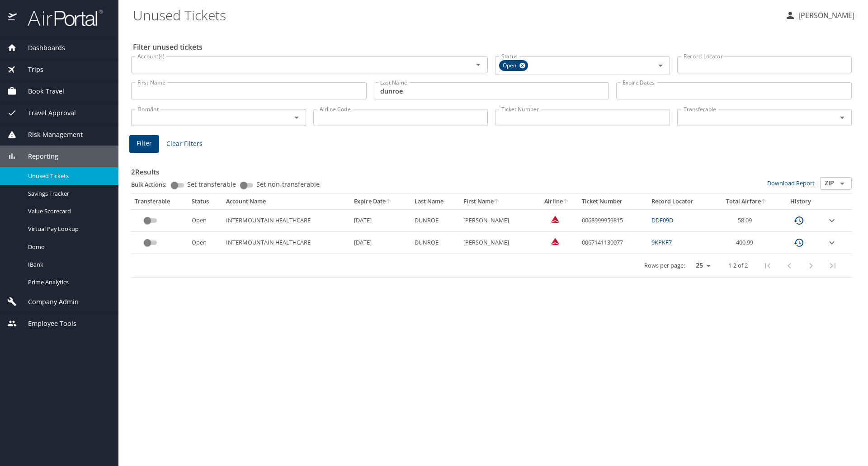 This screenshot has width=868, height=466. Describe the element at coordinates (613, 242) in the screenshot. I see `td: 0067141130077` at that location.